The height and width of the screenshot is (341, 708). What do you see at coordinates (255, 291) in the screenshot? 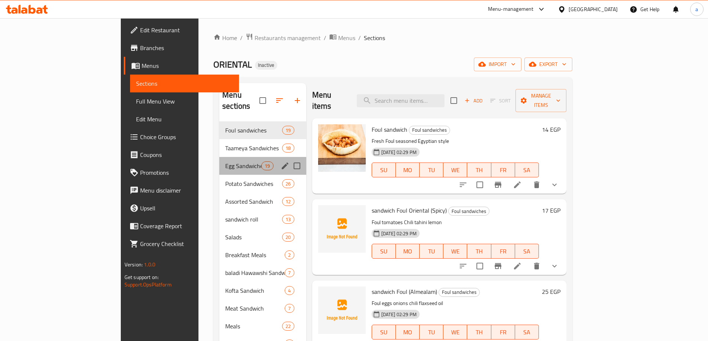
I see `span: Kofta Sandwich` at bounding box center [255, 291].